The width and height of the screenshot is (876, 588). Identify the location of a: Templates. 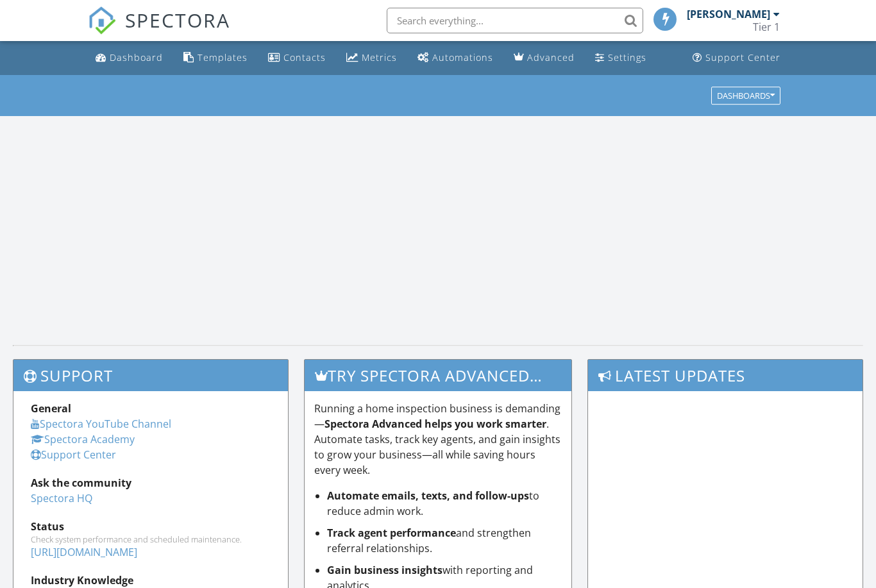
(215, 58).